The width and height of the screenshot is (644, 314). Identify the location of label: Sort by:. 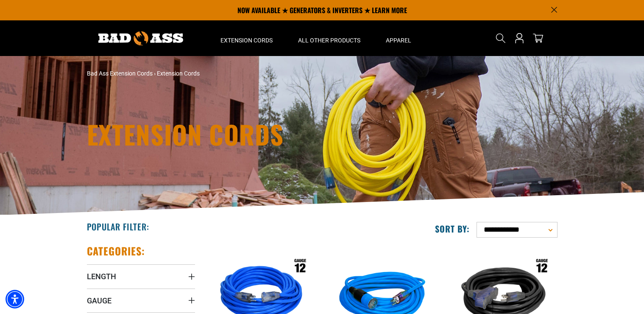
(452, 229).